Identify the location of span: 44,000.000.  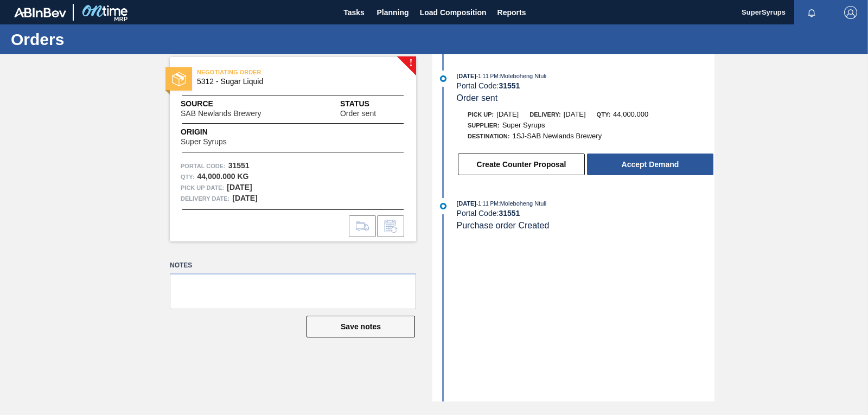
(631, 114).